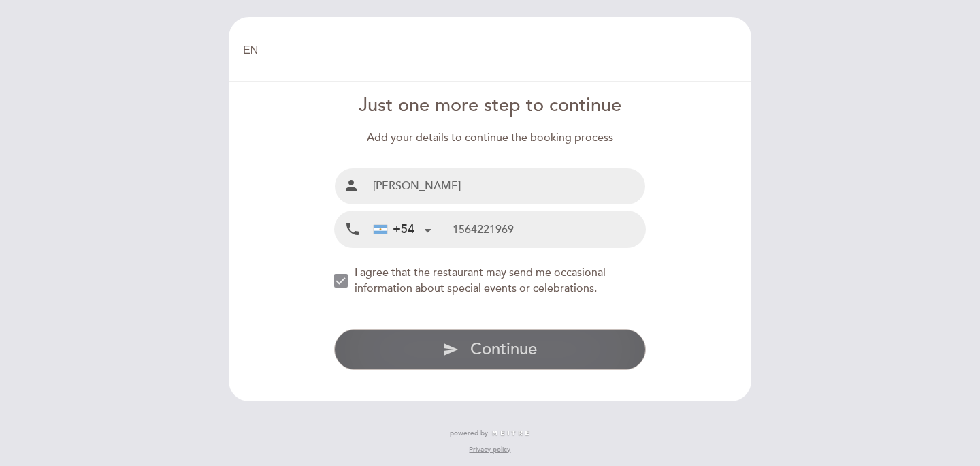  Describe the element at coordinates (490, 449) in the screenshot. I see `a: Privacy policy` at that location.